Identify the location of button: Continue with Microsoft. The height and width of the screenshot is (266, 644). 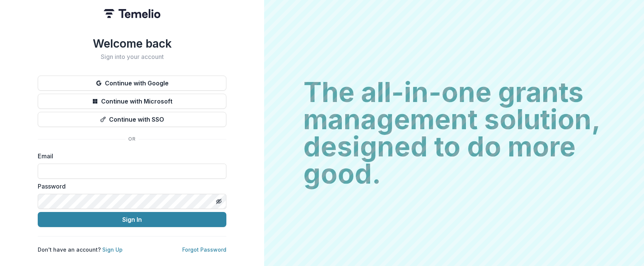
(132, 102).